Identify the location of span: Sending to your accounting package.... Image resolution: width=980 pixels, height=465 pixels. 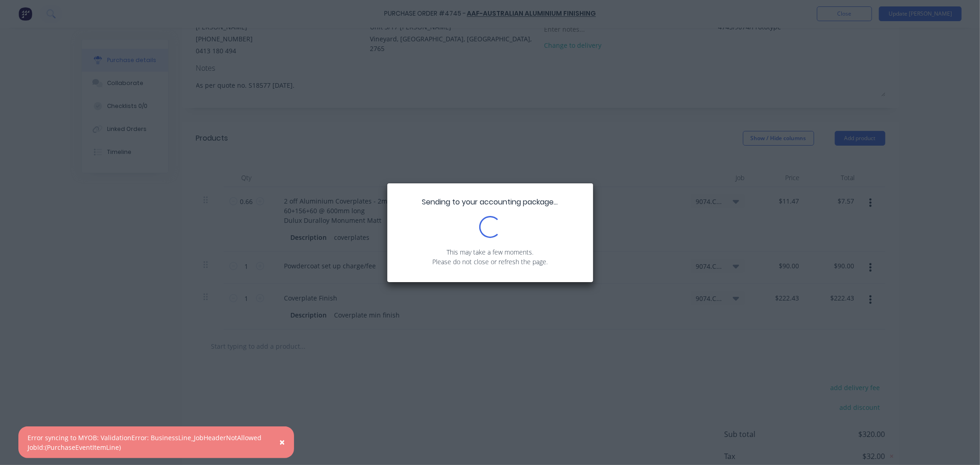
(490, 201).